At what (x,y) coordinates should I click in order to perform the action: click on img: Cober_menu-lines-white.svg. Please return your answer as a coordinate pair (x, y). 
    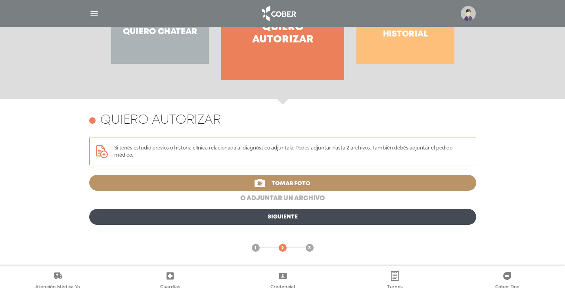
    Looking at the image, I should click on (94, 13).